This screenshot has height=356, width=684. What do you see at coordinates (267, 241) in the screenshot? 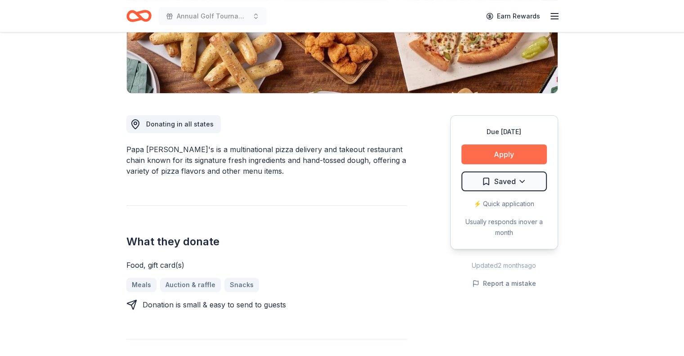
I see `h2: What they donate` at bounding box center [267, 241].